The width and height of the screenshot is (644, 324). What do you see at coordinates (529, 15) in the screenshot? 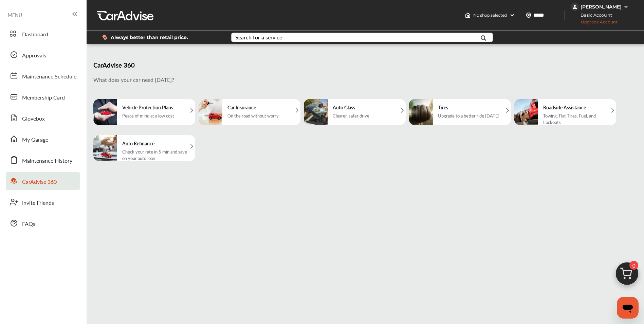
I see `img: location_vector.a44bc228.svg` at bounding box center [529, 15].